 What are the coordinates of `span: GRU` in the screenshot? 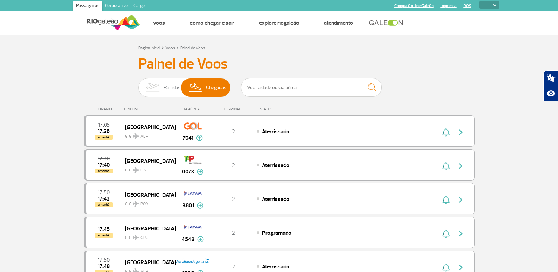 It's located at (144, 238).